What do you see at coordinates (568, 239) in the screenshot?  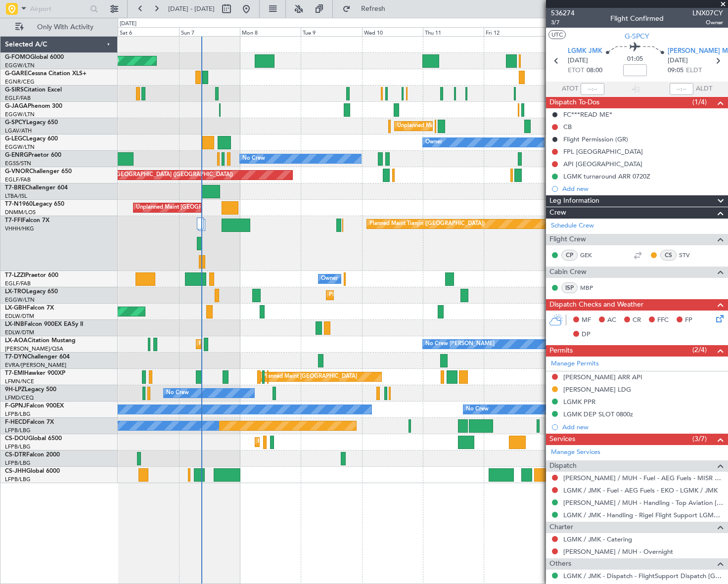 I see `span: Flight Crew` at bounding box center [568, 239].